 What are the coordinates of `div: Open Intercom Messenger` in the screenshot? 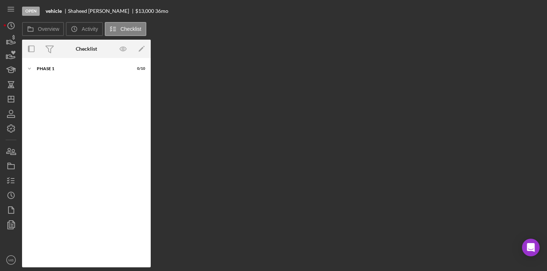 It's located at (531, 248).